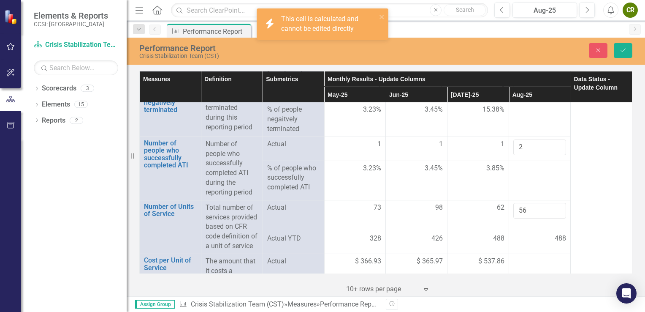 The width and height of the screenshot is (645, 312). I want to click on input: Search Below..., so click(76, 68).